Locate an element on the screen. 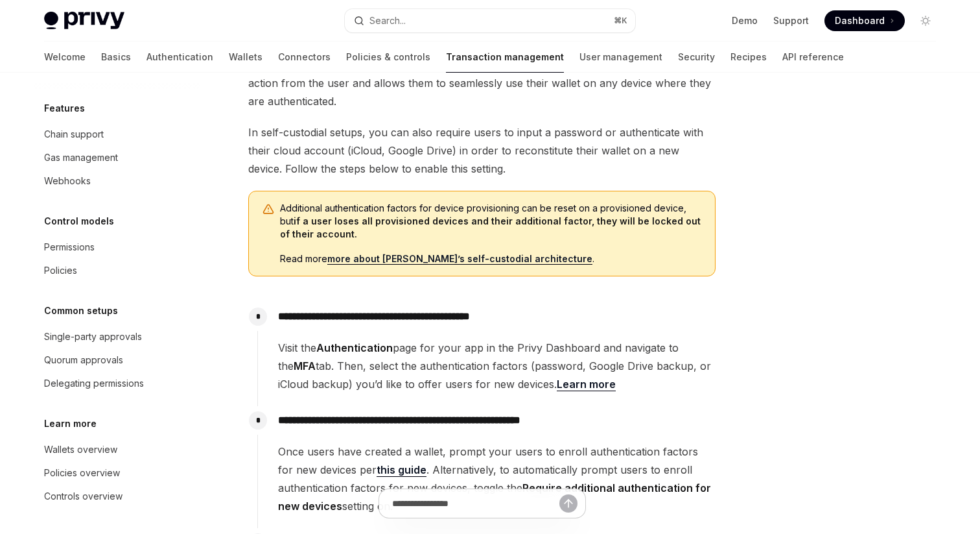  strong: MFA is located at coordinates (304, 365).